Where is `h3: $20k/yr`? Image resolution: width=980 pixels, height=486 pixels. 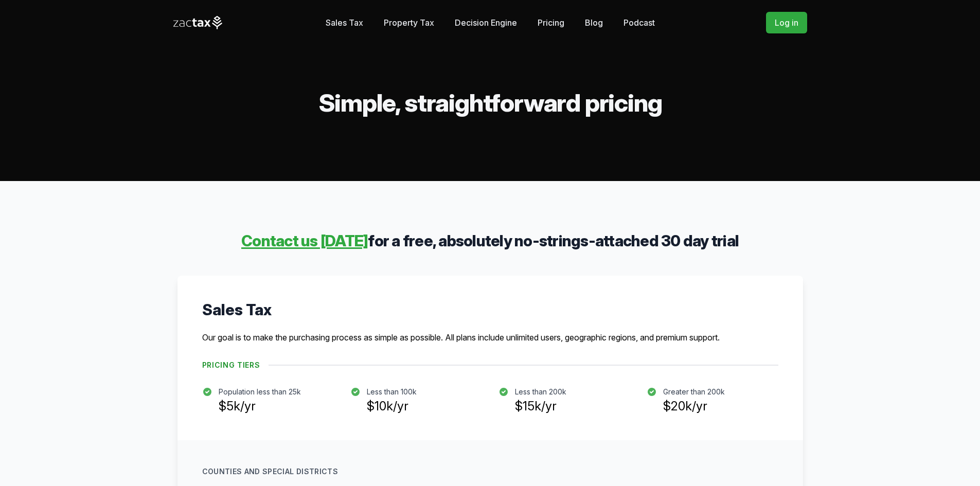 h3: $20k/yr is located at coordinates (693, 407).